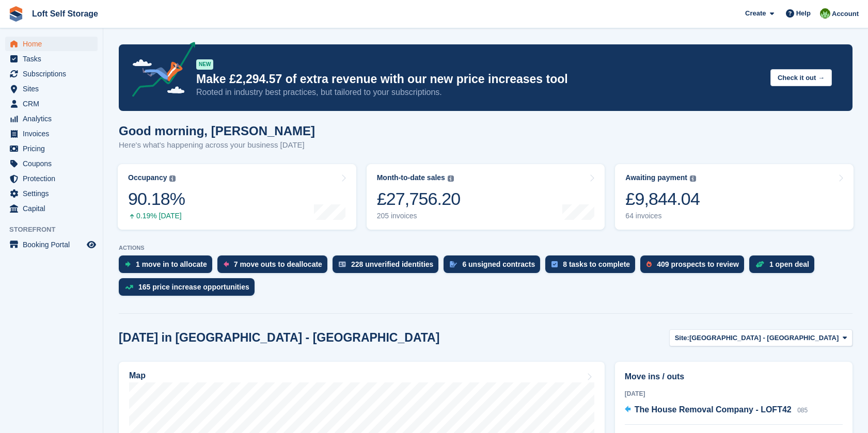 This screenshot has height=433, width=868. What do you see at coordinates (91, 245) in the screenshot?
I see `a: Preview store` at bounding box center [91, 245].